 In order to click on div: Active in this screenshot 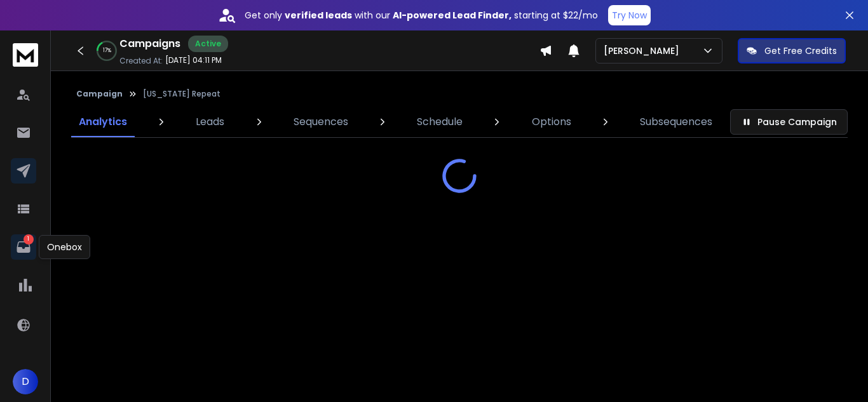, I will do `click(208, 43)`.